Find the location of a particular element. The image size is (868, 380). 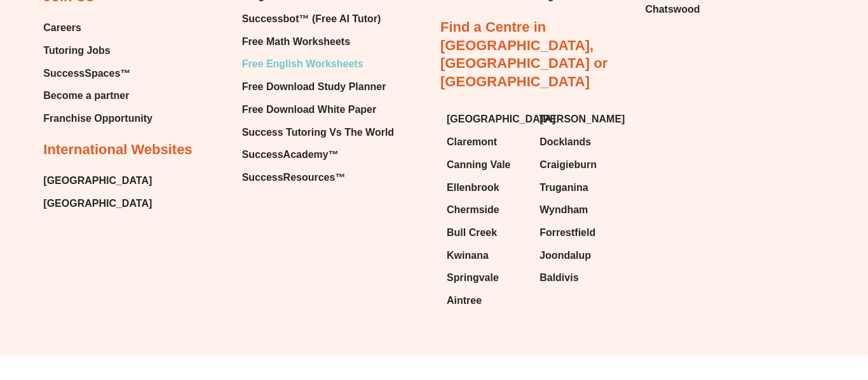

a: Kwinana is located at coordinates (487, 255).